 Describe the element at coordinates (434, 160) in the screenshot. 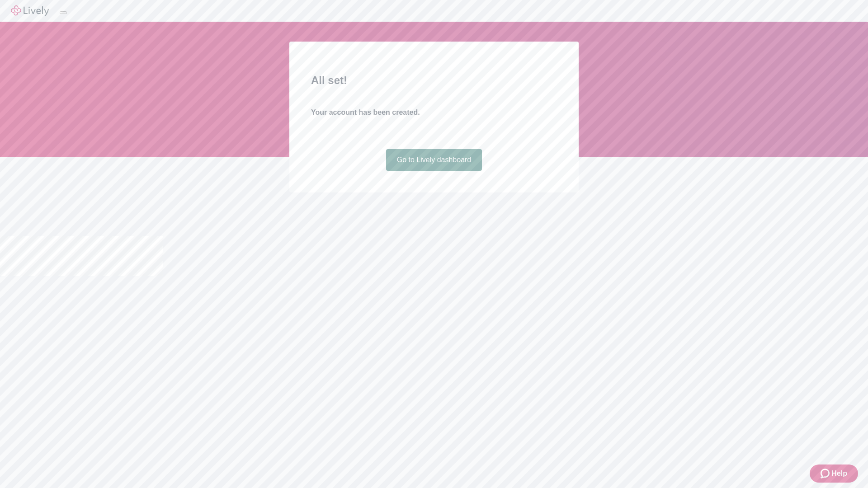

I see `a: Go to Lively dashboard` at that location.